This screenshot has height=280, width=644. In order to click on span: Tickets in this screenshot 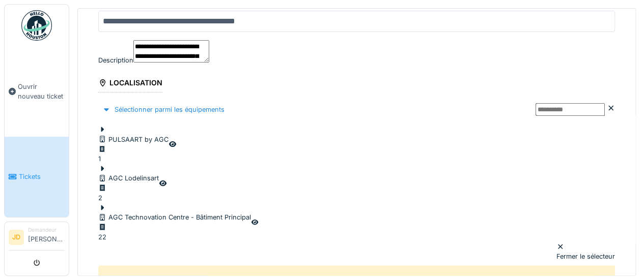, I will do `click(42, 176)`.